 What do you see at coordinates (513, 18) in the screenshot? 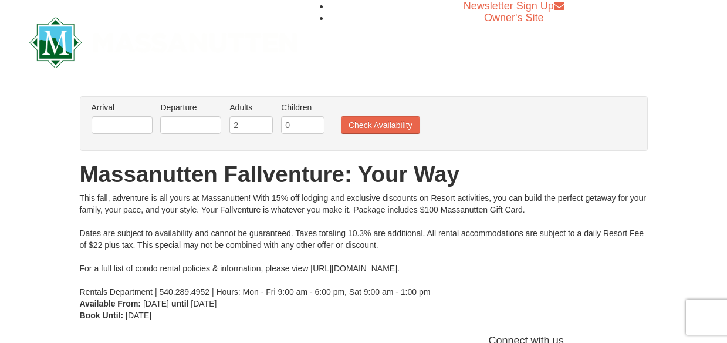
I see `a: Owner's Site` at bounding box center [513, 18].